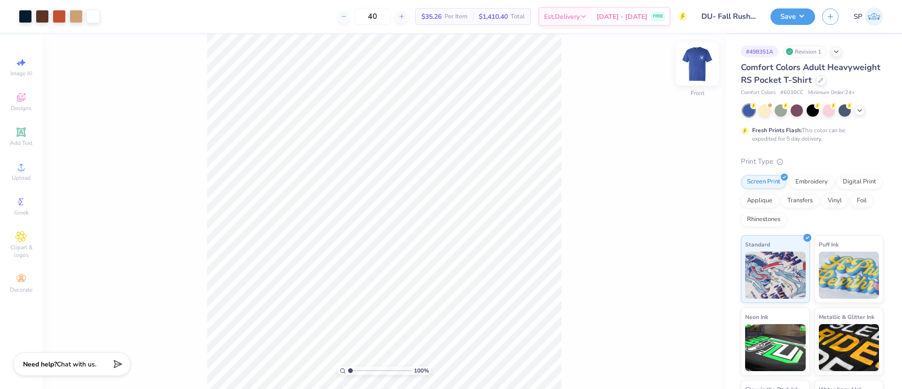  Describe the element at coordinates (800, 201) in the screenshot. I see `div: Transfers` at that location.